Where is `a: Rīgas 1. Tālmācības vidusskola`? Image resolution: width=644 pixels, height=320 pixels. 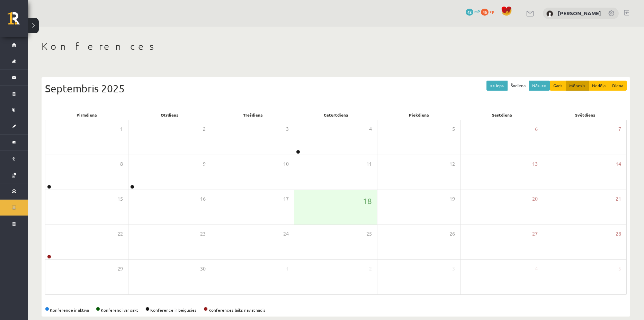 a: Rīgas 1. Tālmācības vidusskola is located at coordinates (18, 21).